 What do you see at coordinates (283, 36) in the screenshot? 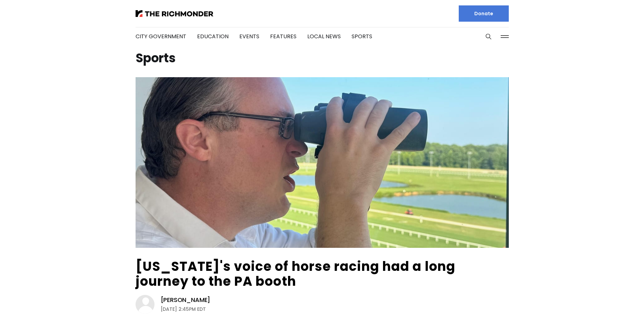
I see `a: Features` at bounding box center [283, 36].